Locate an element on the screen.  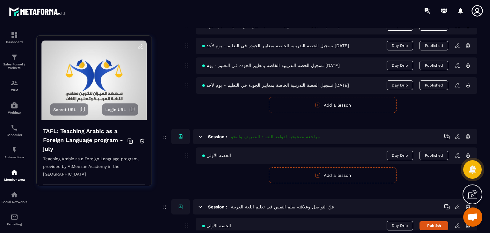
p: CRM is located at coordinates (14, 90).